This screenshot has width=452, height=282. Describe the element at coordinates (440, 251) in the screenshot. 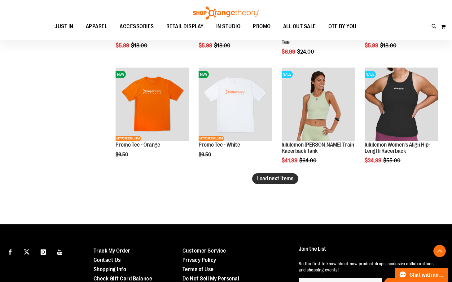

I see `button: Back To Top` at that location.